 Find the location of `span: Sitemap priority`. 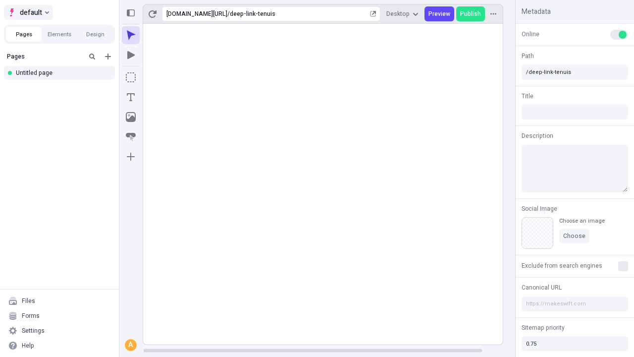

span: Sitemap priority is located at coordinates (543, 328).